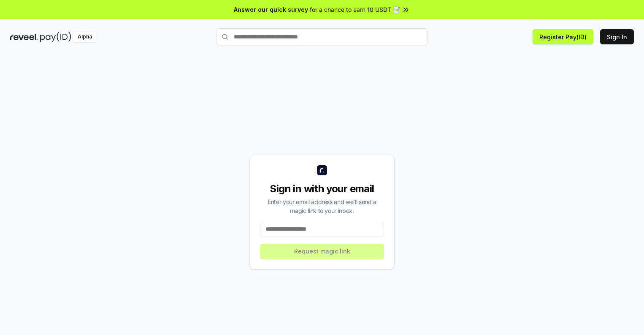 The height and width of the screenshot is (335, 644). What do you see at coordinates (617, 37) in the screenshot?
I see `button: Sign In` at bounding box center [617, 37].